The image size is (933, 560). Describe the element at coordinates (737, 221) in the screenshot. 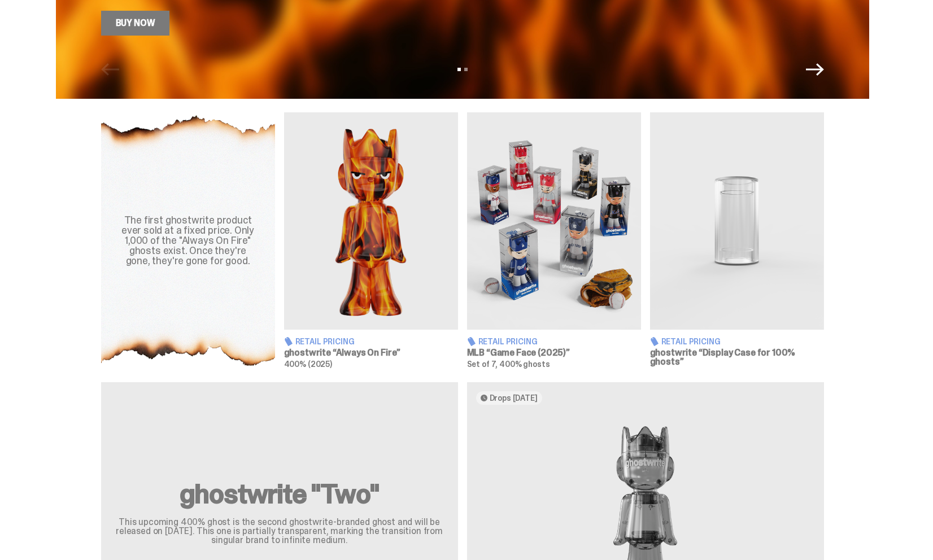

I see `img: Display Case for 100% ghosts` at that location.